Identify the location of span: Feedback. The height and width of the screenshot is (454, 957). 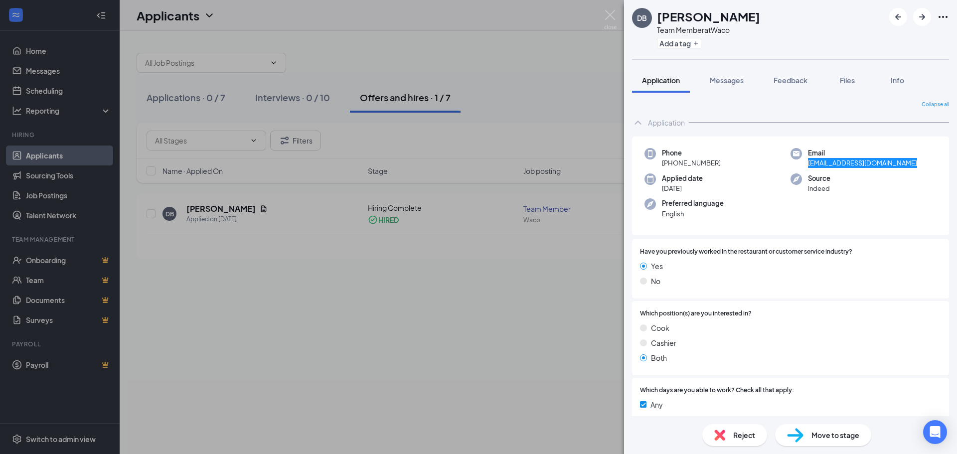
(791, 80).